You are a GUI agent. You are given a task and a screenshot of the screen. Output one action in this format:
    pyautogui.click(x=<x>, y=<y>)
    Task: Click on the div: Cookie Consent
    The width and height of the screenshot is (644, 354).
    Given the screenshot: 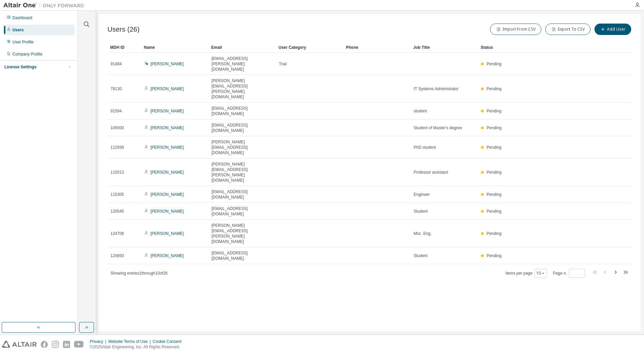 What is the action you would take?
    pyautogui.click(x=168, y=342)
    